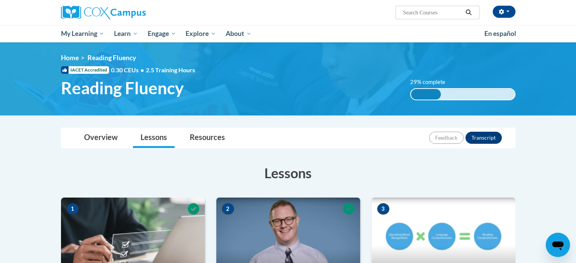  Describe the element at coordinates (500, 34) in the screenshot. I see `a: En español` at that location.